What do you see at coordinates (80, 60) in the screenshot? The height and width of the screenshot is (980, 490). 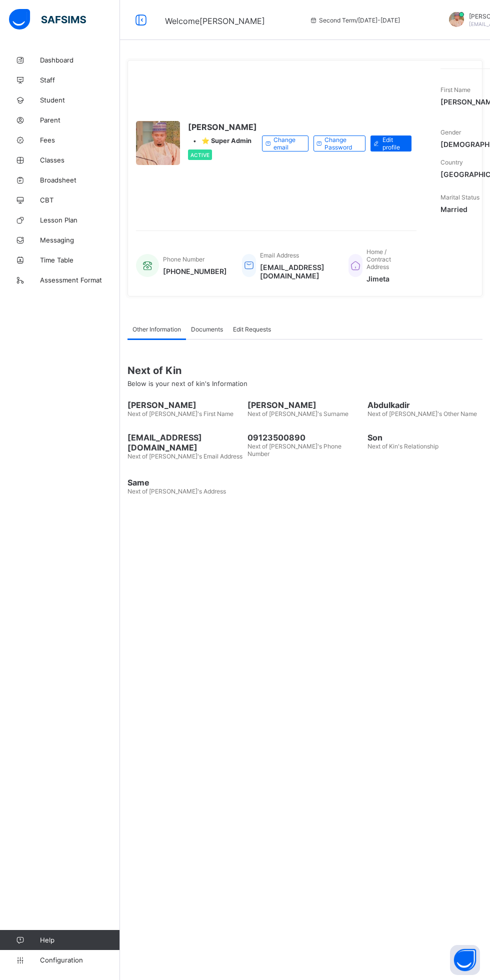 I see `span: Dashboard` at bounding box center [80, 60].